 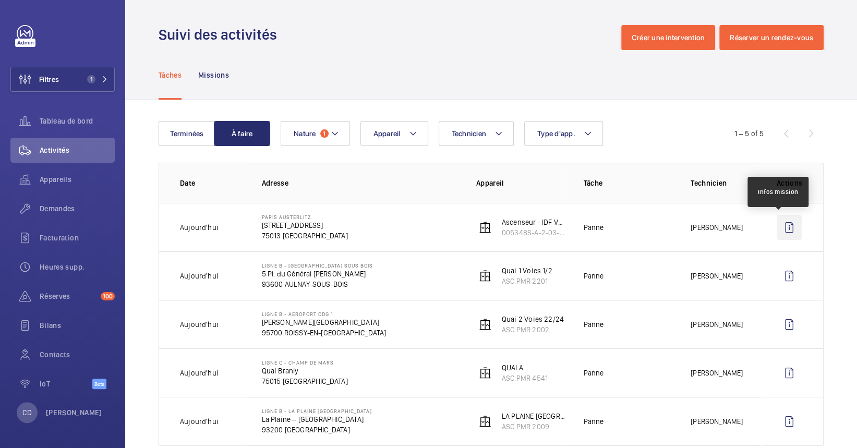 I want to click on span: Demandes, so click(x=77, y=209).